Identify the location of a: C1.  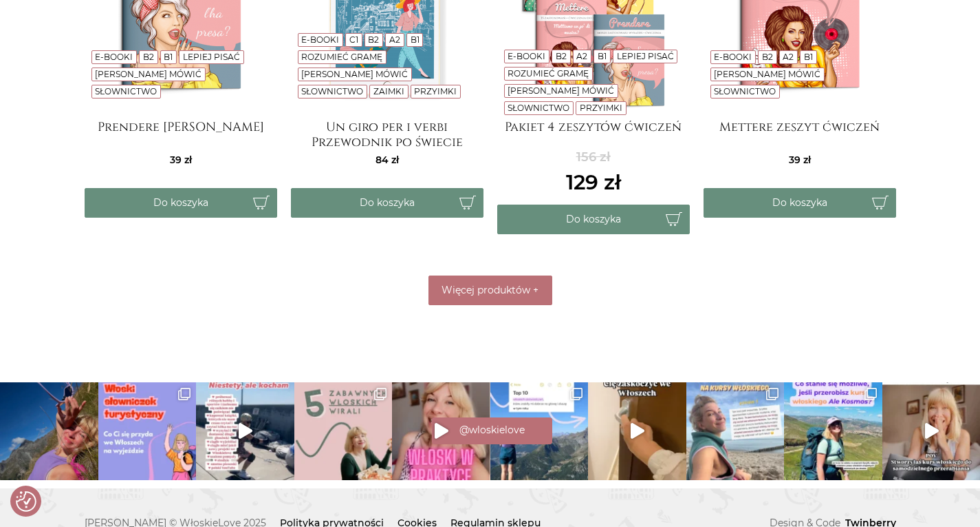
(354, 40).